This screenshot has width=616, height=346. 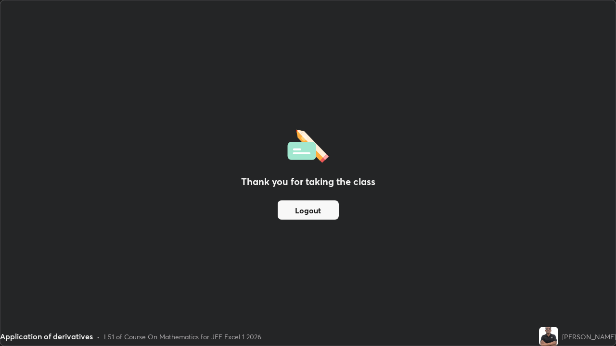 What do you see at coordinates (308, 145) in the screenshot?
I see `img: offlineFeedback.1438e8b3.svg` at bounding box center [308, 145].